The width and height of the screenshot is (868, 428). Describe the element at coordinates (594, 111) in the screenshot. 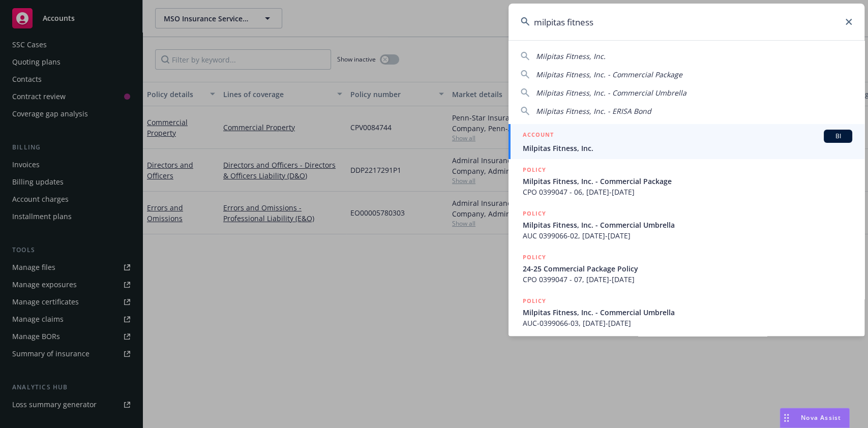

I see `span: Milpitas Fitness, Inc. - ERISA Bond` at that location.